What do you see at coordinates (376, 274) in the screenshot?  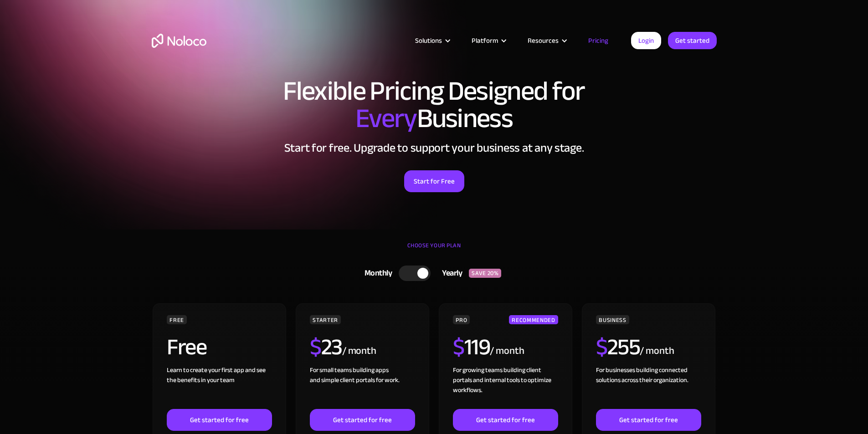 I see `div: Monthly` at bounding box center [376, 274].